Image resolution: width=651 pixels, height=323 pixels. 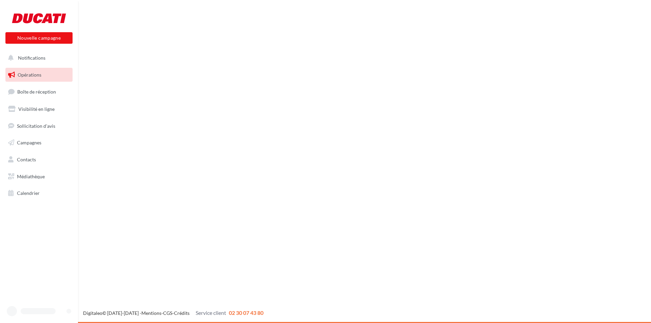 What do you see at coordinates (38, 58) in the screenshot?
I see `button: Notifications` at bounding box center [38, 58].